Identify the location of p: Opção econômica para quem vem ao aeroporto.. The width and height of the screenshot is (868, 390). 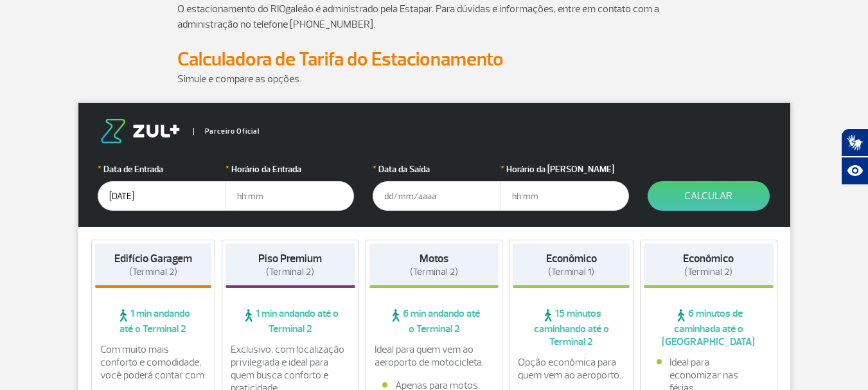
(571, 368).